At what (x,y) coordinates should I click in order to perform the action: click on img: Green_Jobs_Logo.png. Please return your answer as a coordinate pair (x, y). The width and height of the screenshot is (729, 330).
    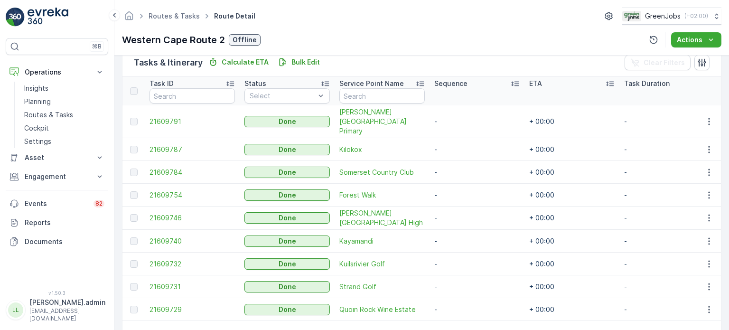
    Looking at the image, I should click on (632, 16).